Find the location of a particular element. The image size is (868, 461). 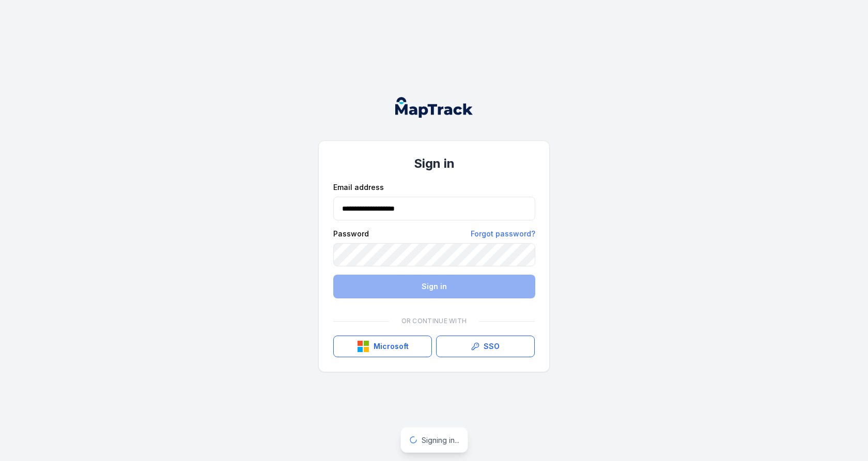

label: Password is located at coordinates (350, 234).